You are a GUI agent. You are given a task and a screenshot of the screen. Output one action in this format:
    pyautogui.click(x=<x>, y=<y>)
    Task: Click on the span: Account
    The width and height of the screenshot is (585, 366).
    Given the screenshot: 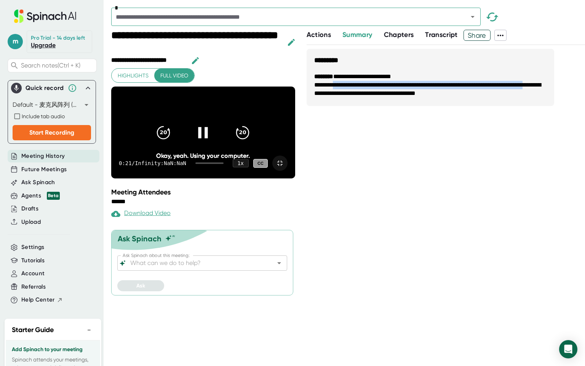 What is the action you would take?
    pyautogui.click(x=33, y=273)
    